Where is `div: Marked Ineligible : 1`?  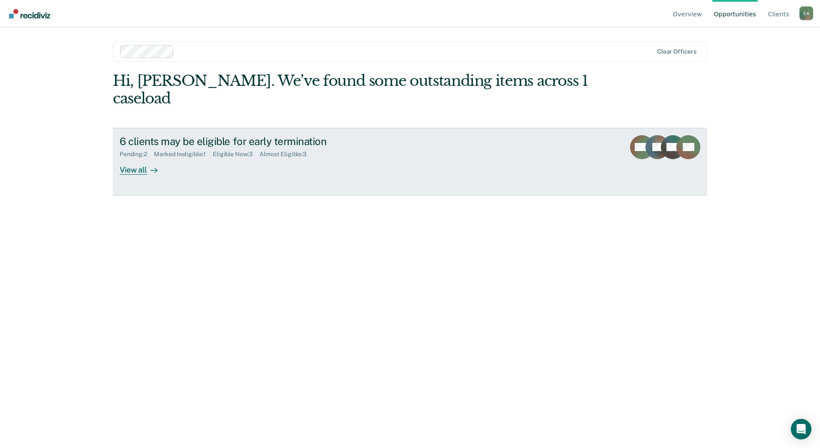
div: Marked Ineligible : 1 is located at coordinates (183, 154).